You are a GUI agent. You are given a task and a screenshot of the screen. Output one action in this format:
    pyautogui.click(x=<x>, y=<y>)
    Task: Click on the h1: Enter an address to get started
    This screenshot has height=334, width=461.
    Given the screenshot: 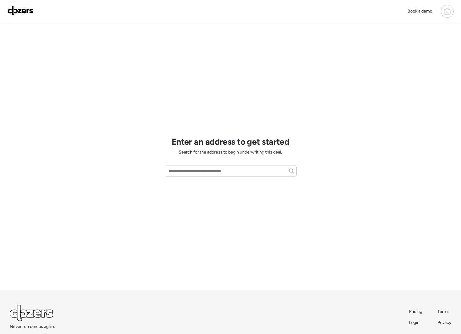 What is the action you would take?
    pyautogui.click(x=231, y=141)
    